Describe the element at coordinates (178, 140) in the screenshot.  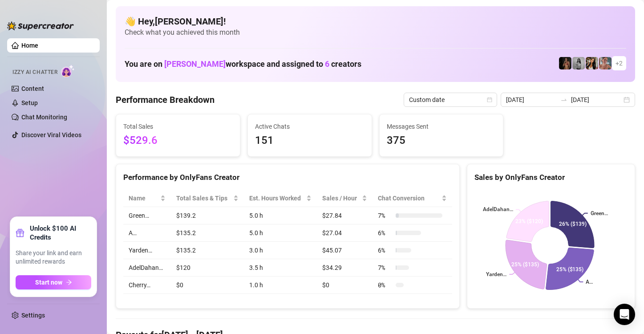
I see `span: $529.6` at that location.